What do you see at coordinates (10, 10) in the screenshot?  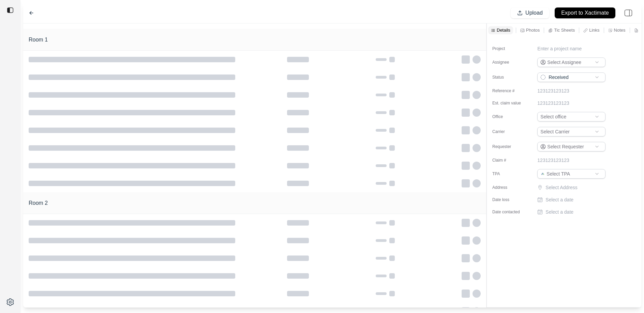 I see `img: toggle sidebar` at bounding box center [10, 10].